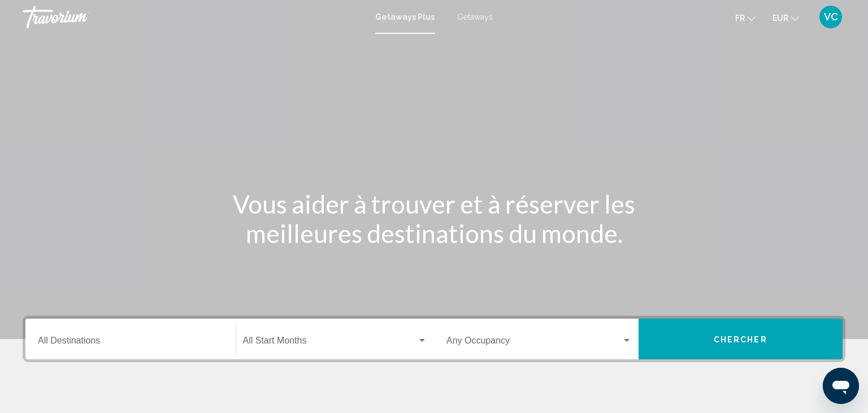 This screenshot has height=413, width=868. Describe the element at coordinates (745, 18) in the screenshot. I see `button: Change language` at that location.